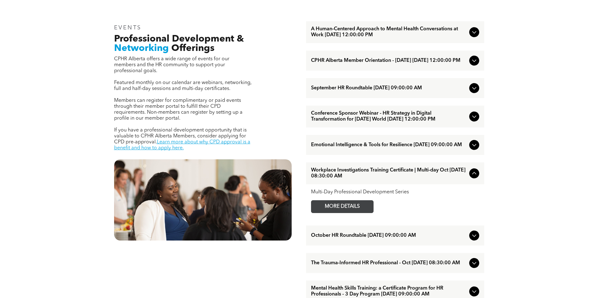 The height and width of the screenshot is (298, 593). Describe the element at coordinates (183, 86) in the screenshot. I see `span: Featured monthly on our calendar are webinars, networking, full and half-day sessions and multi-d...` at that location.